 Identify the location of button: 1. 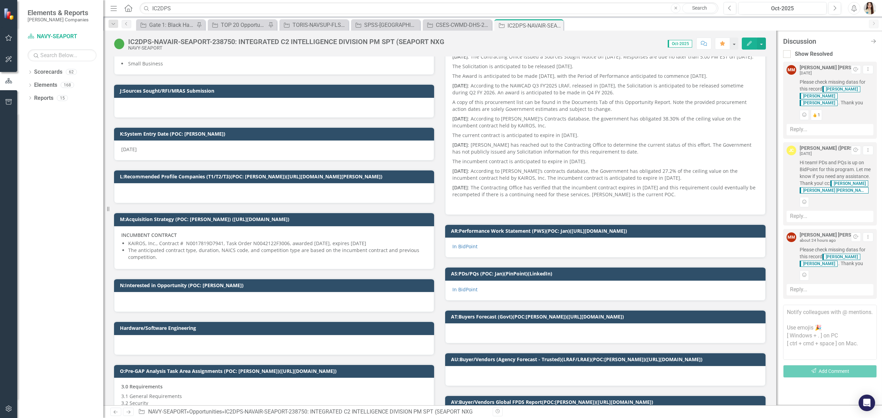
(816, 115).